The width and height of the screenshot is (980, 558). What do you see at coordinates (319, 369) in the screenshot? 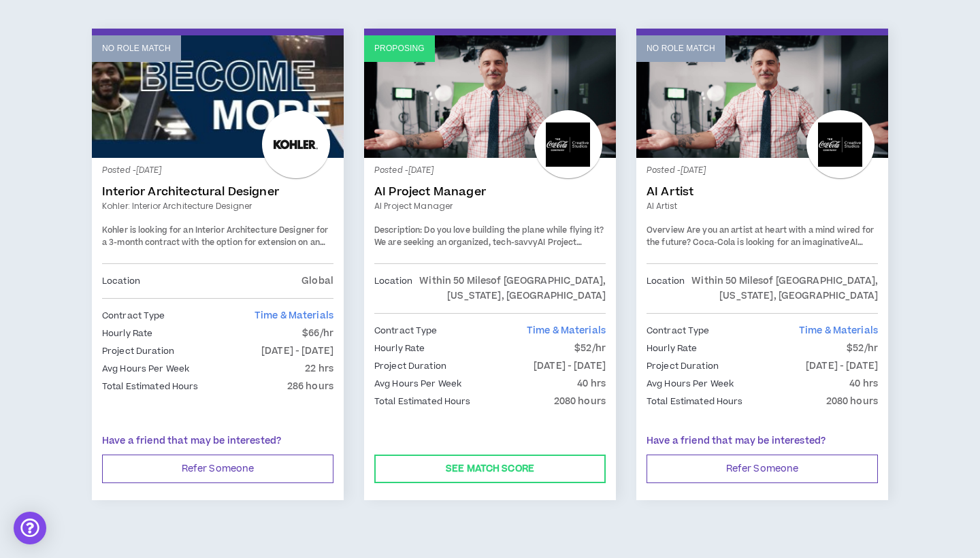
I see `p: 22 hrs` at bounding box center [319, 369].